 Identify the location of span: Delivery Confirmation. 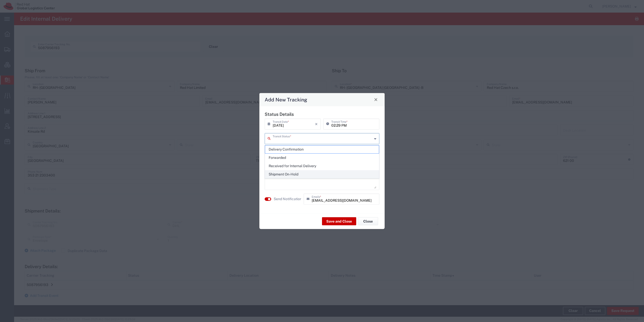
(322, 149).